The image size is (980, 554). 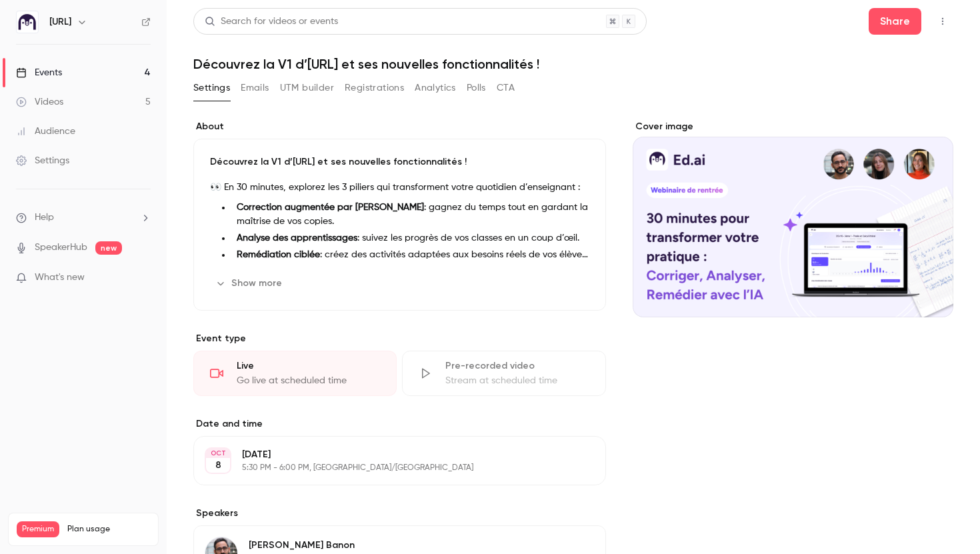 What do you see at coordinates (374, 88) in the screenshot?
I see `button: Registrations` at bounding box center [374, 88].